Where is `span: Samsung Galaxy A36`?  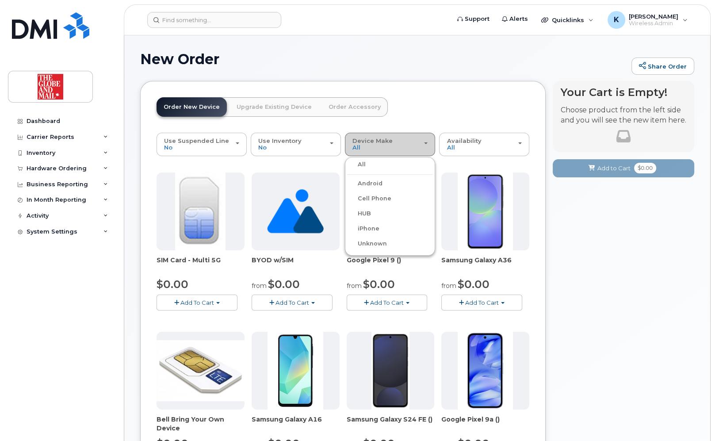 span: Samsung Galaxy A36 is located at coordinates (485, 265).